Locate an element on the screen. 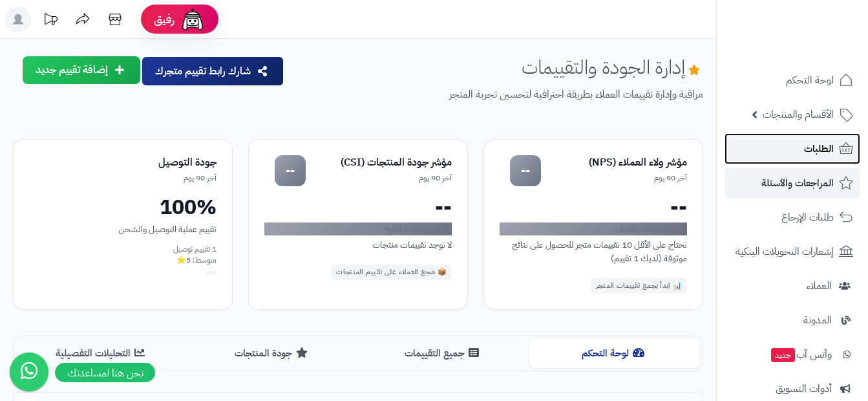 The height and width of the screenshot is (401, 868). button: شارك رابط تقييم متجرك is located at coordinates (213, 71).